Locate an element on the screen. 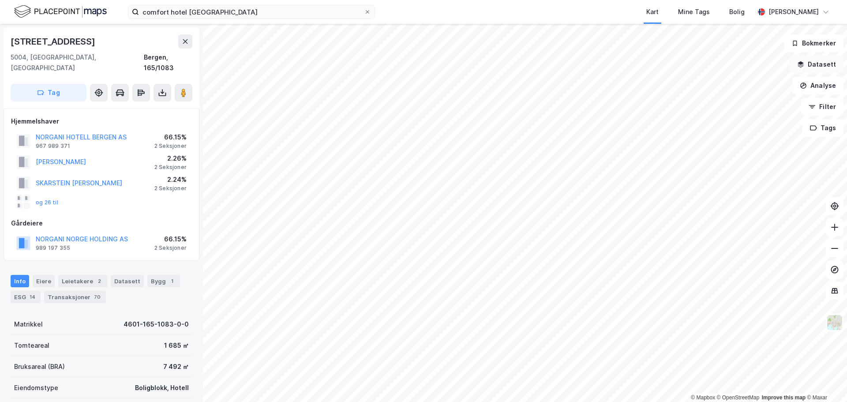 The image size is (847, 402). div: Kart is located at coordinates (652, 12).